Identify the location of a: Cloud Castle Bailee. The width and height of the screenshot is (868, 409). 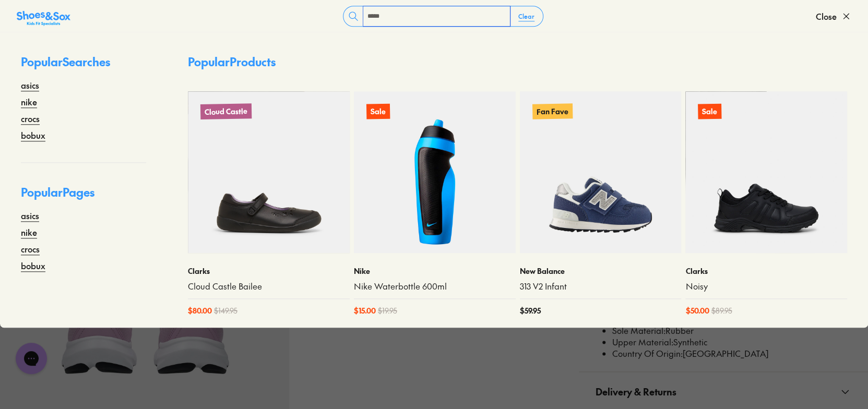
(269, 287).